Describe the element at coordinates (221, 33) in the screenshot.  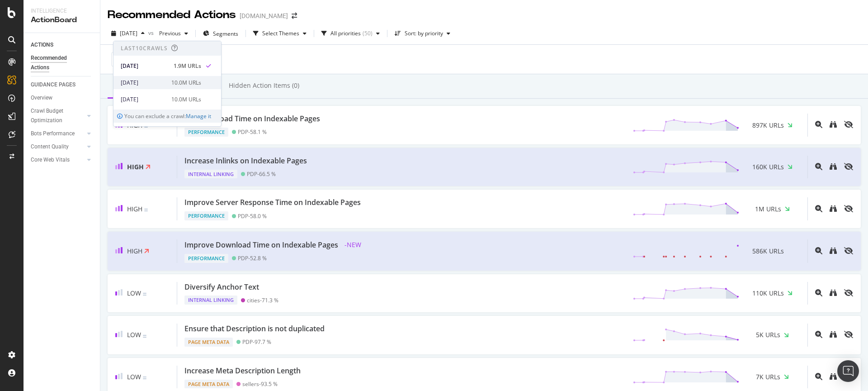
I see `button: Segments` at that location.